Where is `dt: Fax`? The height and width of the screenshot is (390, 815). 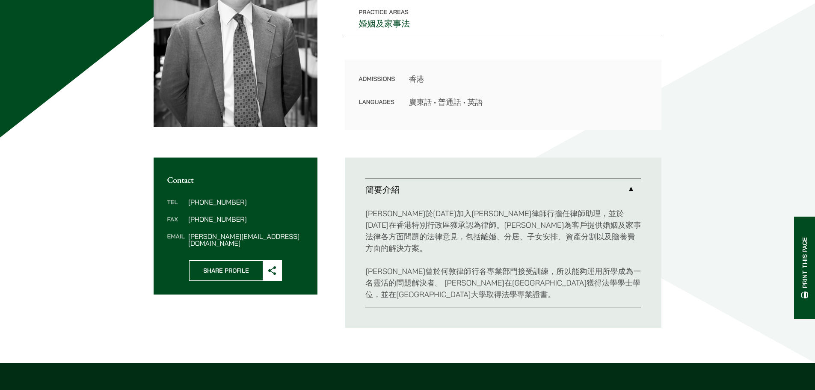
dt: Fax is located at coordinates (176, 224).